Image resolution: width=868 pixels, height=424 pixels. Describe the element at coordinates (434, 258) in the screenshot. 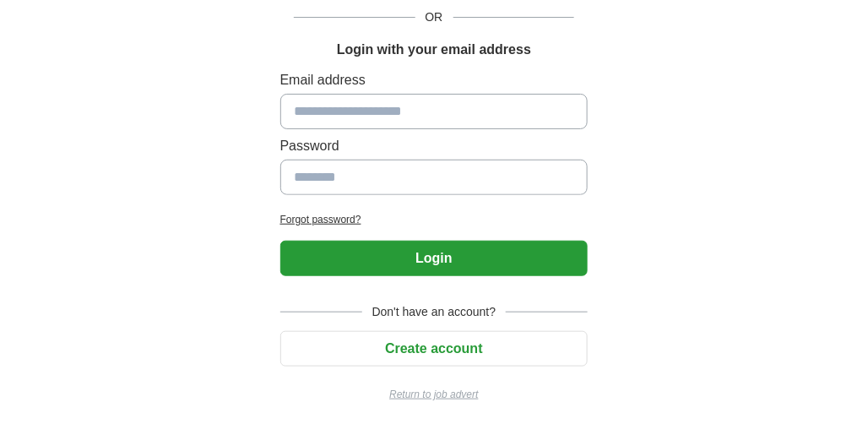

I see `button: Login` at that location.